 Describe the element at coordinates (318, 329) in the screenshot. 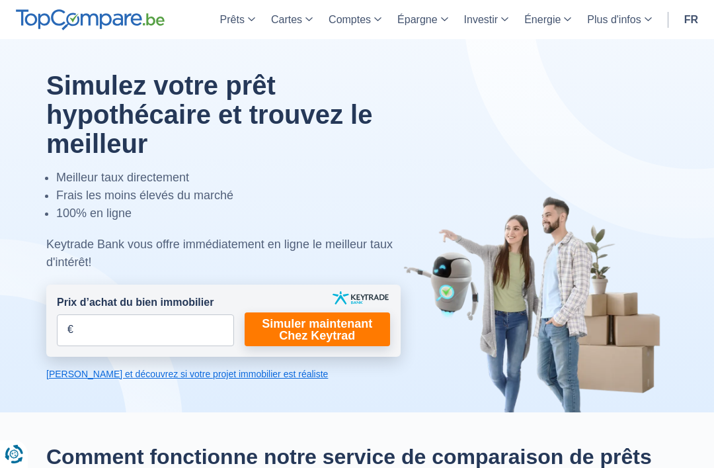

I see `a: Simuler maintenant Chez Keytrad` at that location.